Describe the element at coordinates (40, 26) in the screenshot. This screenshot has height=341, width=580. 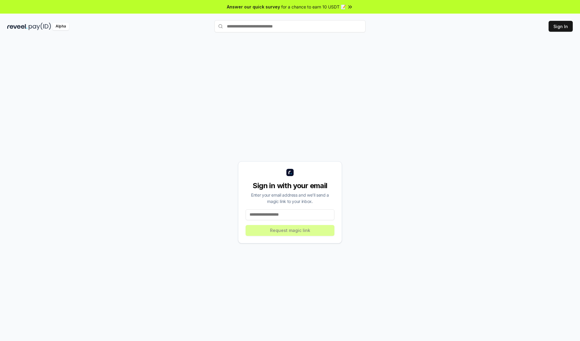
I see `img: pay_id` at that location.